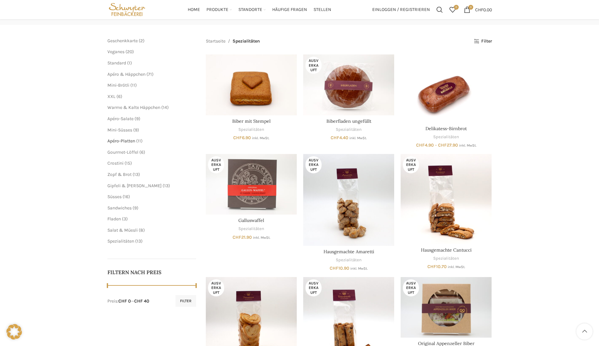 This screenshot has height=346, width=599. I want to click on button: Filter, so click(186, 301).